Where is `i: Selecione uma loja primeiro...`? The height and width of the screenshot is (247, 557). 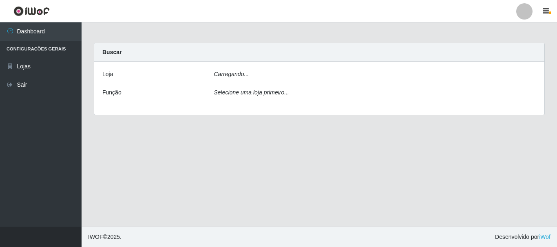 i: Selecione uma loja primeiro... is located at coordinates (252, 93).